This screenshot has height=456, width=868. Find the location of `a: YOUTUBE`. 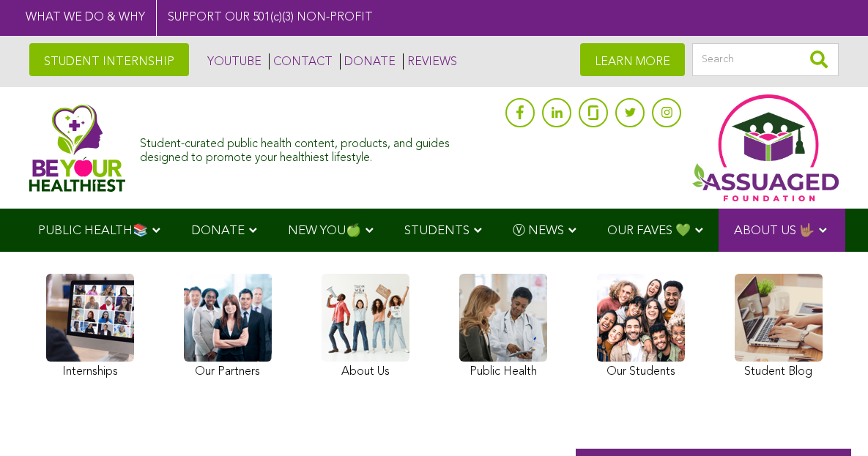

a: YOUTUBE is located at coordinates (232, 61).